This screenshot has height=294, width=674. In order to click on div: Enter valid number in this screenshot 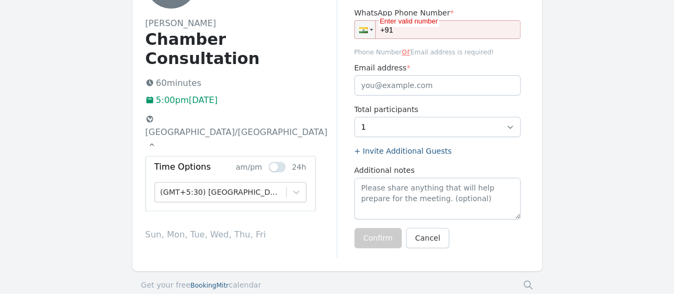, I will do `click(409, 21)`.